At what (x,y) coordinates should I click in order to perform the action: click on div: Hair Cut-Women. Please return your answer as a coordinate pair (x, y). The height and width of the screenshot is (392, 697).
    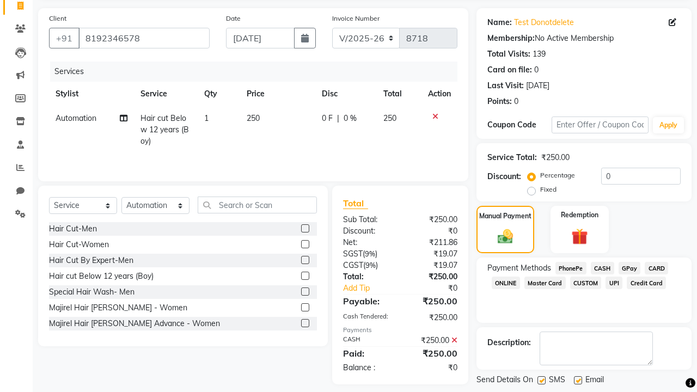
    Looking at the image, I should click on (79, 244).